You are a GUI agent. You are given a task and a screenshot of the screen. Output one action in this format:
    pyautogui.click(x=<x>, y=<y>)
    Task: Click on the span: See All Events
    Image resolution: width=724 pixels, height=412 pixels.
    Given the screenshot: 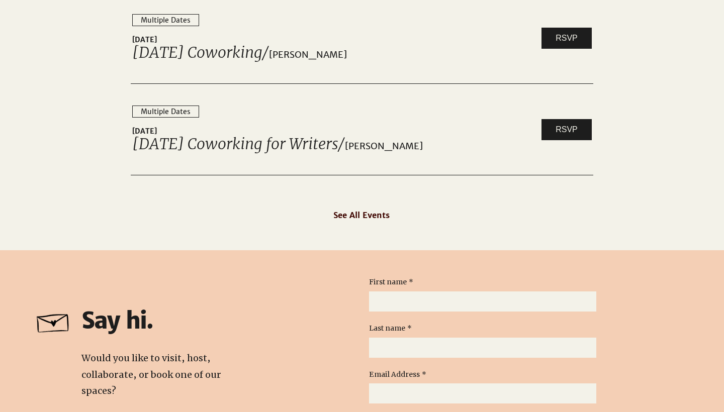 What is the action you would take?
    pyautogui.click(x=361, y=215)
    